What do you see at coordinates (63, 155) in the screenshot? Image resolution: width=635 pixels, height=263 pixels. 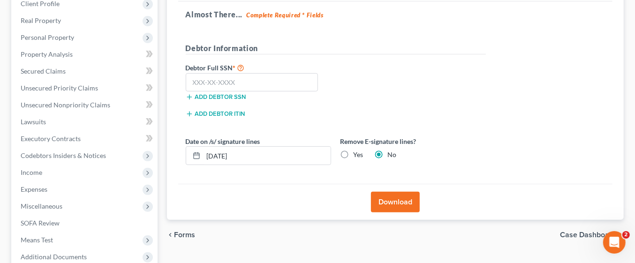 I see `span: Codebtors Insiders & Notices` at bounding box center [63, 155].